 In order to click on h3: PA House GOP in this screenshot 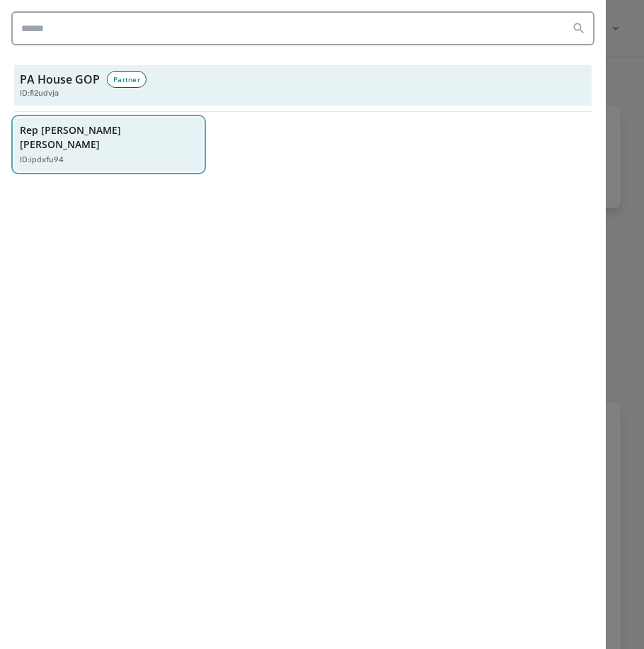, I will do `click(59, 79)`.